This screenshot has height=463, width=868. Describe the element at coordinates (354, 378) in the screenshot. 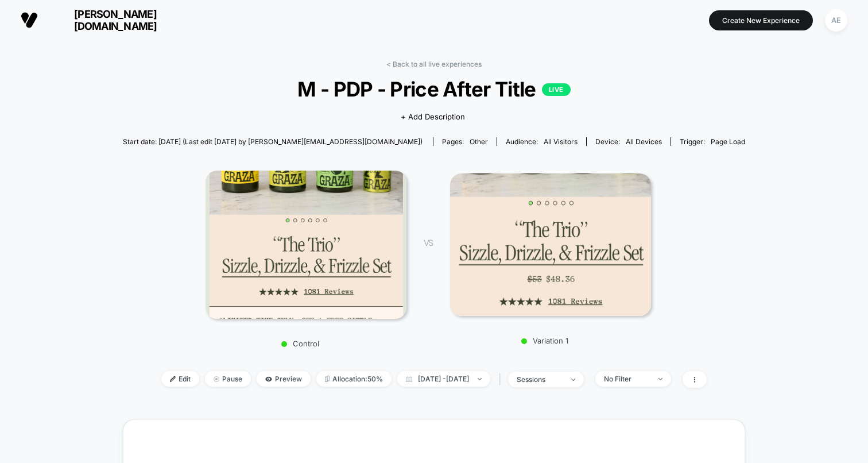

I see `span: Allocation: 50%` at that location.